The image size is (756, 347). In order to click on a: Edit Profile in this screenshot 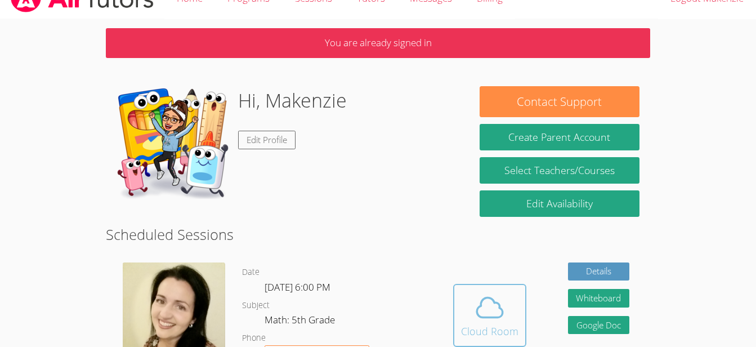, I will do `click(267, 140)`.